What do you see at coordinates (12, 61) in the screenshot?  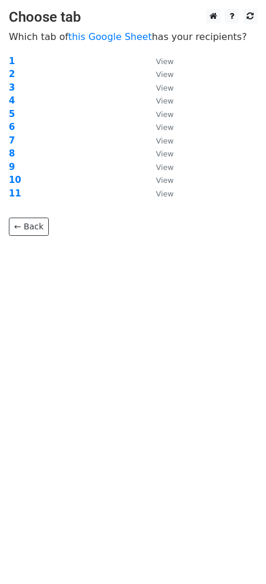 I see `a: 1` at bounding box center [12, 61].